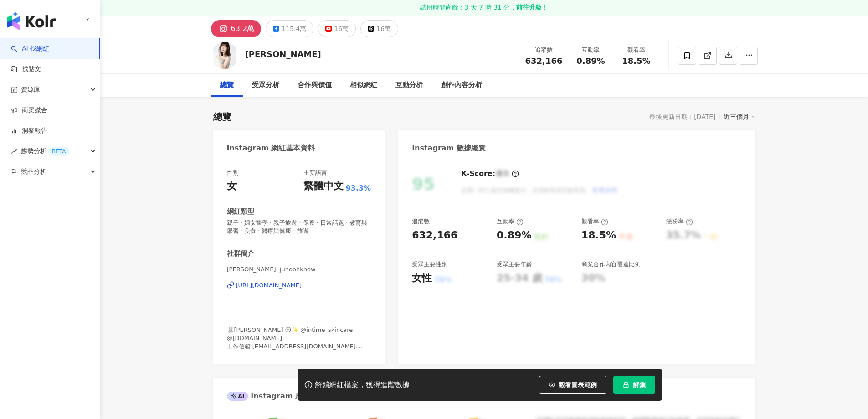  What do you see at coordinates (30, 49) in the screenshot?
I see `a: searchAI 找網紅` at bounding box center [30, 49].